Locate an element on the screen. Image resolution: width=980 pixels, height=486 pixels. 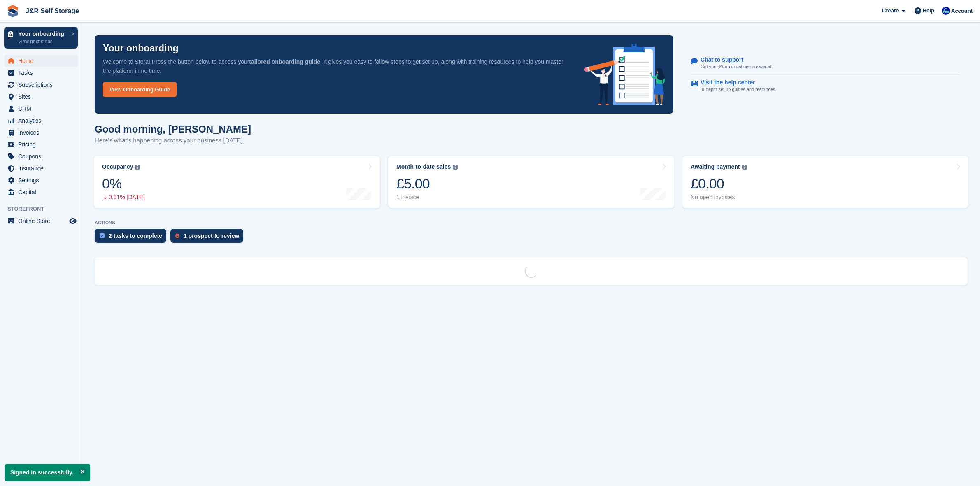
p: View next steps is located at coordinates (42, 41).